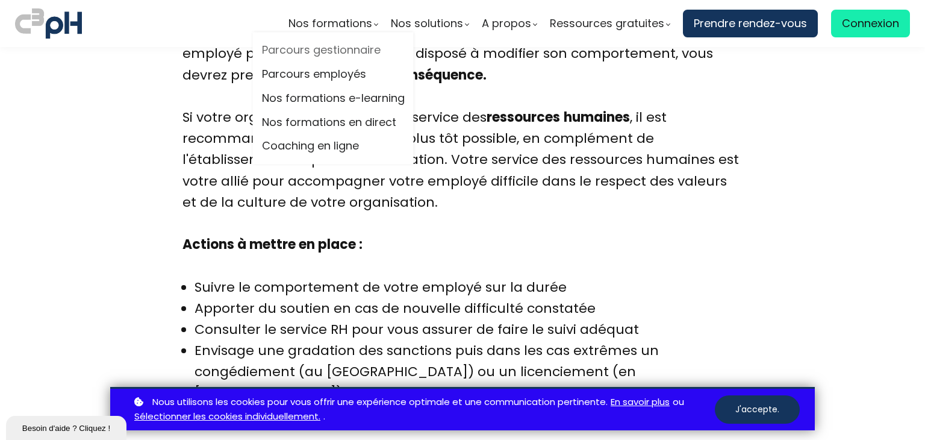  What do you see at coordinates (640, 402) in the screenshot?
I see `a: En savoir plus` at bounding box center [640, 402].